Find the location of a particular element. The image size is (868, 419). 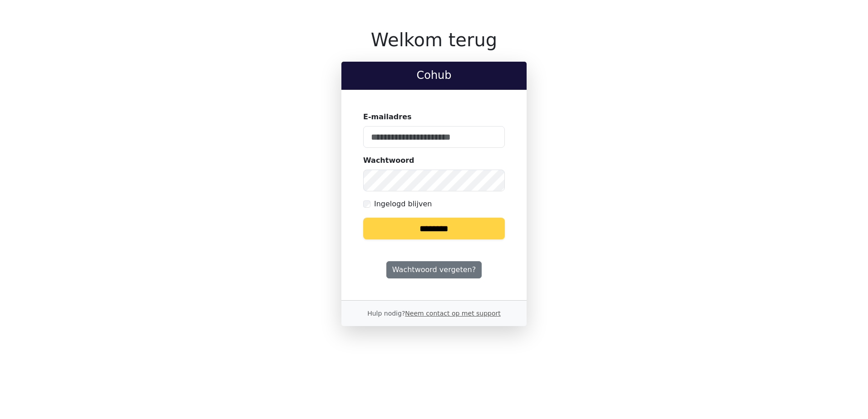

a: Wachtwoord vergeten? is located at coordinates (434, 270).